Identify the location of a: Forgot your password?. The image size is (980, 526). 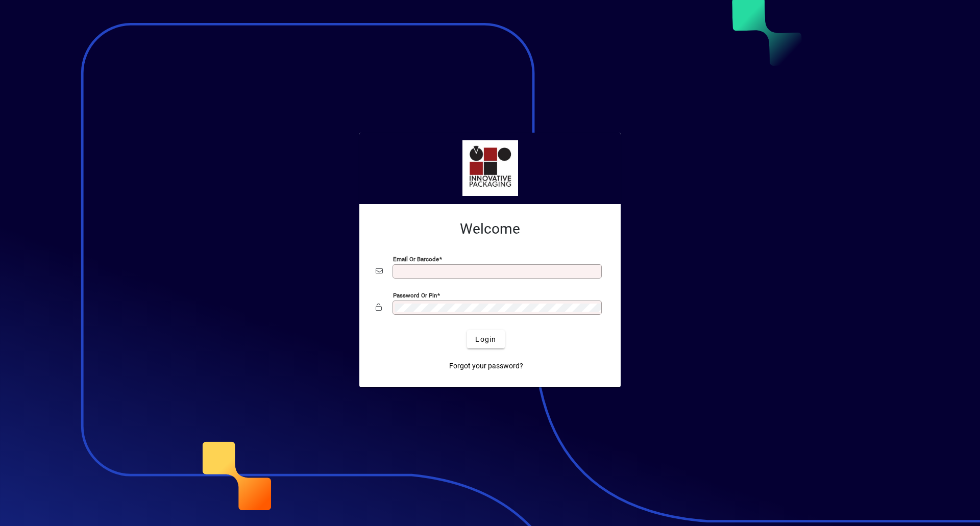
(485, 366).